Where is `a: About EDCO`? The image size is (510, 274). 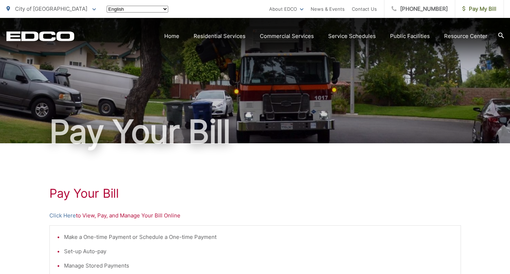
a: About EDCO is located at coordinates (286, 9).